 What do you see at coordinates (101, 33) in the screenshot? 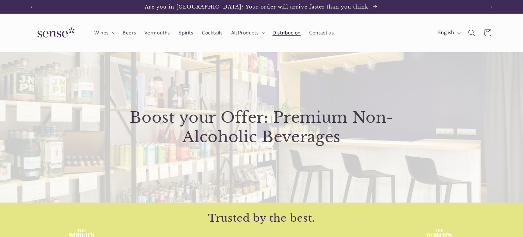
I see `span: Wines` at bounding box center [101, 33].